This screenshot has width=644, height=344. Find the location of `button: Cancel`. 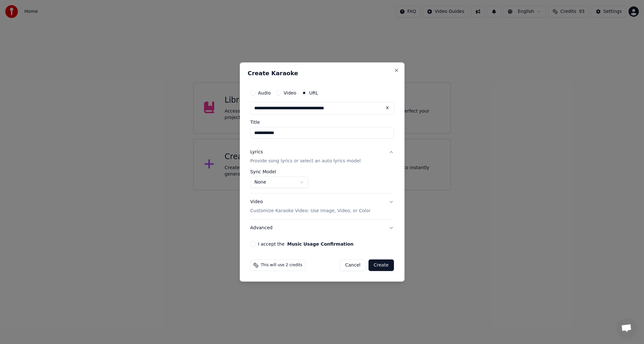

button: Cancel is located at coordinates (353, 265).